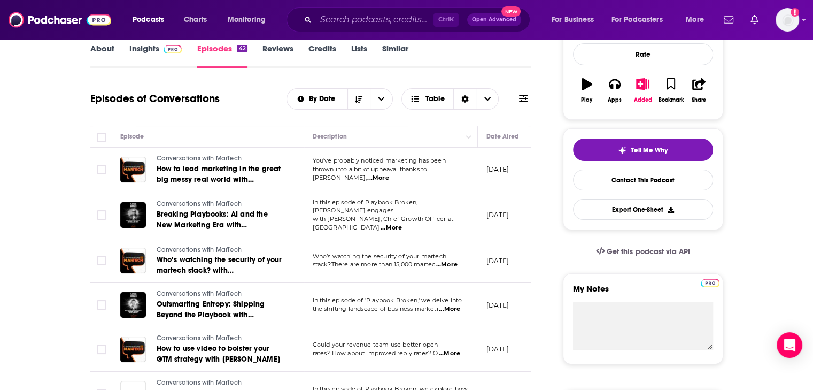 The width and height of the screenshot is (813, 390). What do you see at coordinates (379, 256) in the screenshot?
I see `span: Who’s watching the security of your martech` at bounding box center [379, 256].